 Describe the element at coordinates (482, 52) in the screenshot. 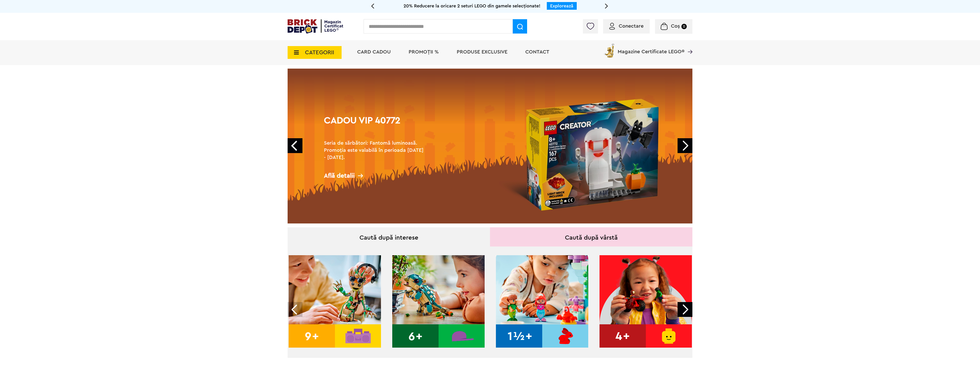

I see `span: Produse exclusive` at that location.